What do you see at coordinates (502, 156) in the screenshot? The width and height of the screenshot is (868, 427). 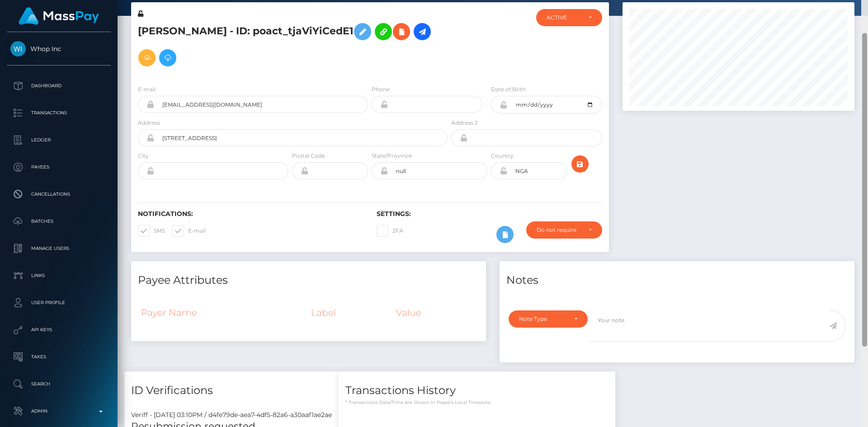 I see `label: Country` at bounding box center [502, 156].